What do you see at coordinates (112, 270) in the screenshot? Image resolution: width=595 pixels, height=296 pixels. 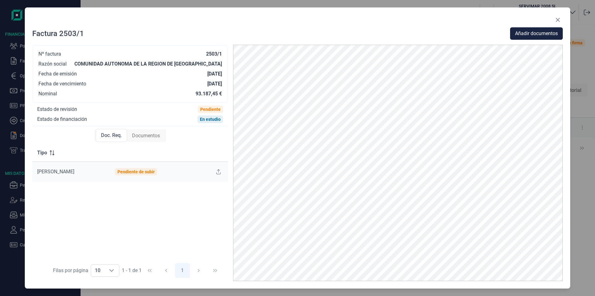 I see `div: Choose` at bounding box center [112, 270].